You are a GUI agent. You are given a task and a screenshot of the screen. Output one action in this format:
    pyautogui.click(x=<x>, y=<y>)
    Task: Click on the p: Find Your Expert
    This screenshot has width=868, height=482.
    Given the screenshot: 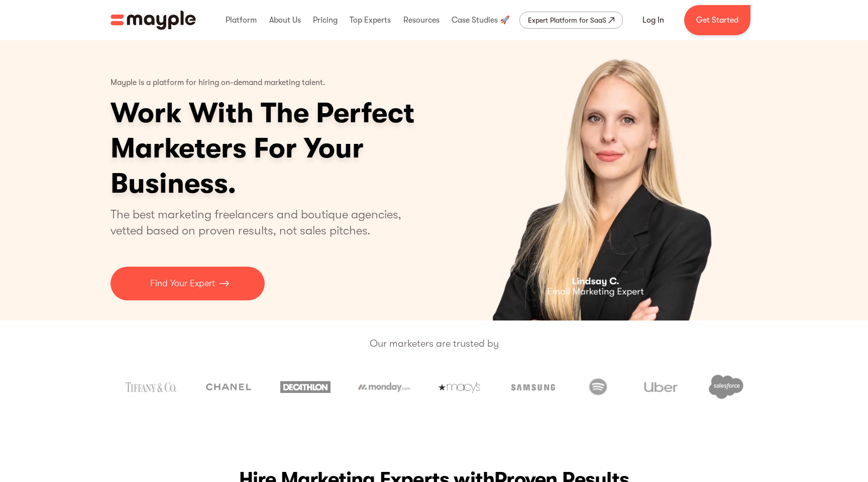 What is the action you would take?
    pyautogui.click(x=182, y=283)
    